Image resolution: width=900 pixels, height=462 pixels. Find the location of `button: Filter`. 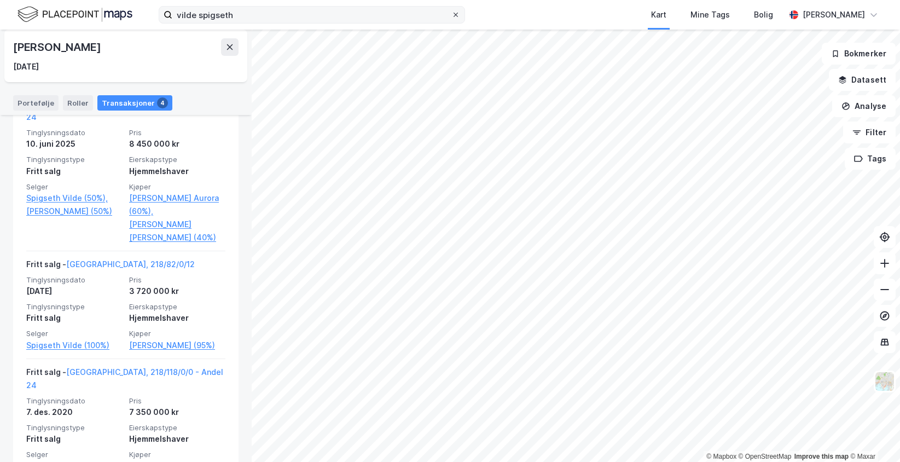

button: Filter is located at coordinates (869, 132).